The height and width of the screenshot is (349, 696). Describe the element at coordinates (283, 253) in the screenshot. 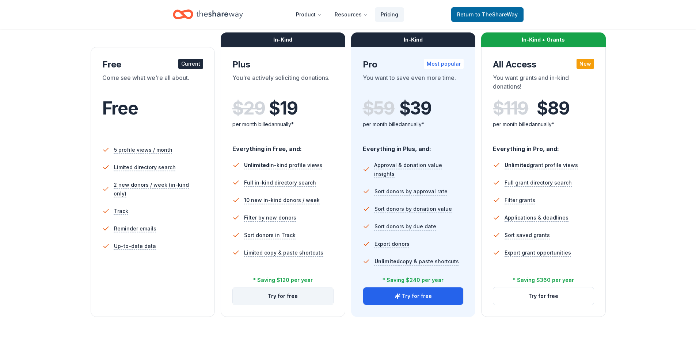

I see `span: Limited copy & paste shortcuts` at that location.